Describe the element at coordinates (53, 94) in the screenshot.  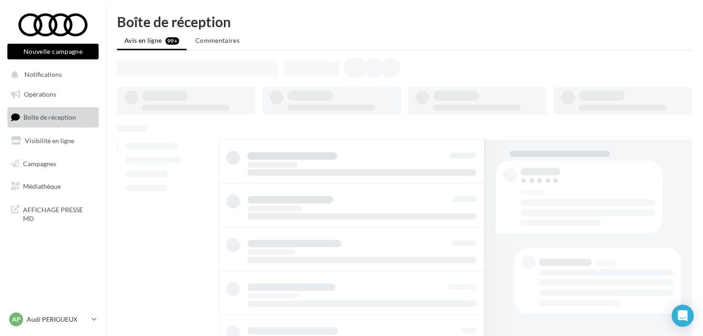
I see `a: Opérations` at that location.